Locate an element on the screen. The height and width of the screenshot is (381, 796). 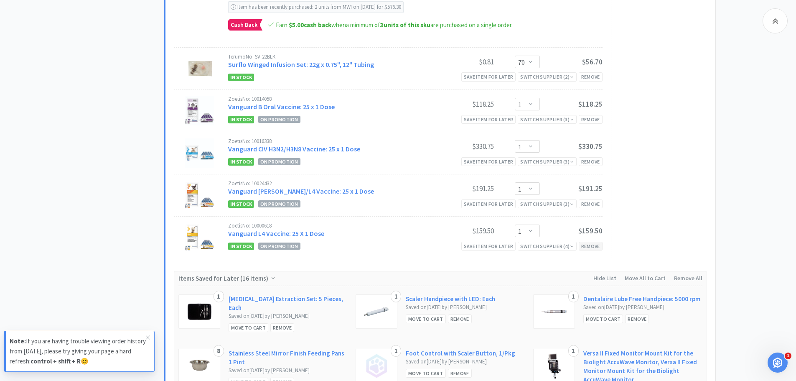
a: Vanguard CIV H3N2/H3N8 Vaccine: 25 x 1 Dose is located at coordinates (294, 149).